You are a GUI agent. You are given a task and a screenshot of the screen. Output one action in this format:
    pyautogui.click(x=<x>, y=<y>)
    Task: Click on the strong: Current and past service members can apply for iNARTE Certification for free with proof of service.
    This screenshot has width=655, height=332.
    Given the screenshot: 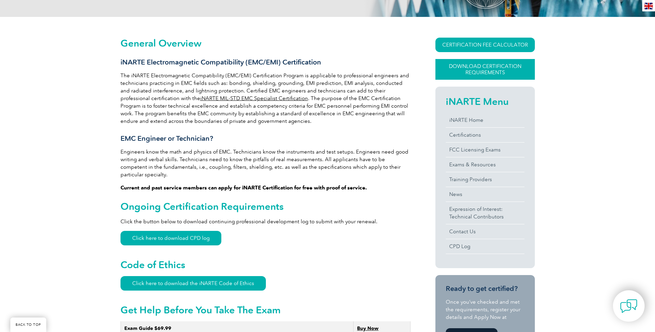 What is the action you would take?
    pyautogui.click(x=244, y=188)
    